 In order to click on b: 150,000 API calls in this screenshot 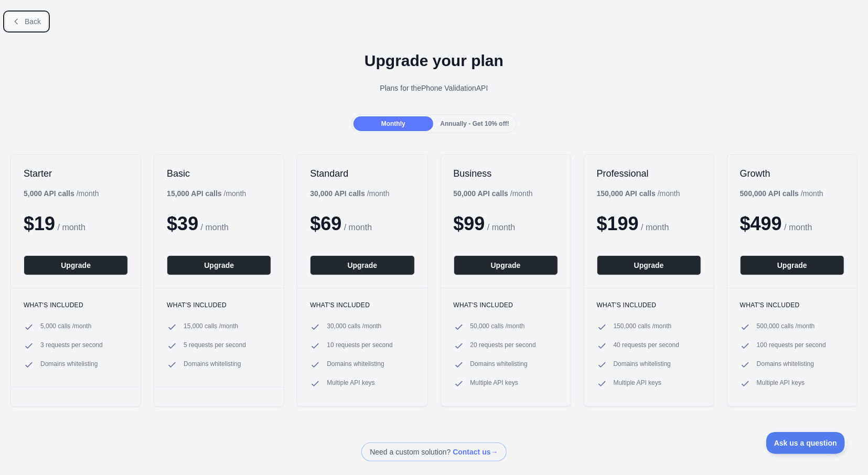, I will do `click(626, 193)`.